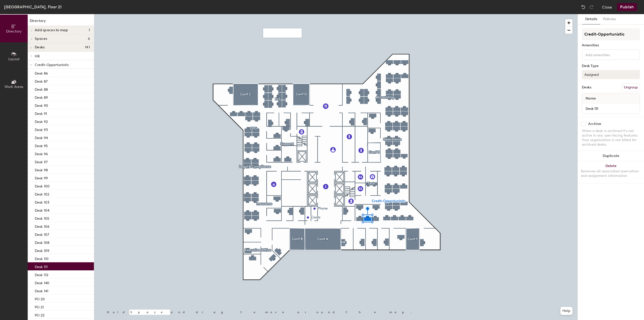  I want to click on p: Desk 88, so click(41, 89).